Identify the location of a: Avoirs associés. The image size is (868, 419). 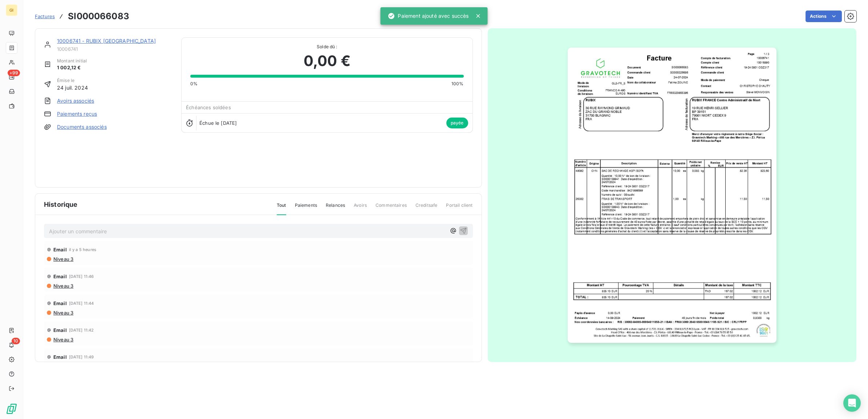
(75, 101).